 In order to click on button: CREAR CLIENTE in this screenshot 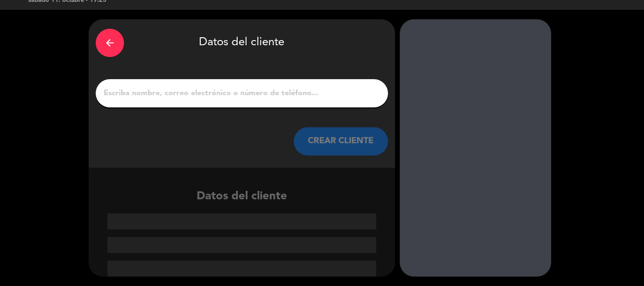, I will do `click(341, 141)`.